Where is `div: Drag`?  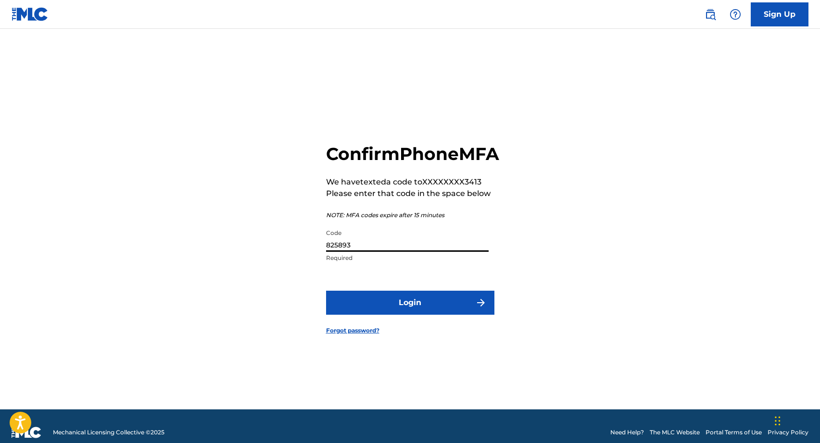 div: Drag is located at coordinates (777, 421).